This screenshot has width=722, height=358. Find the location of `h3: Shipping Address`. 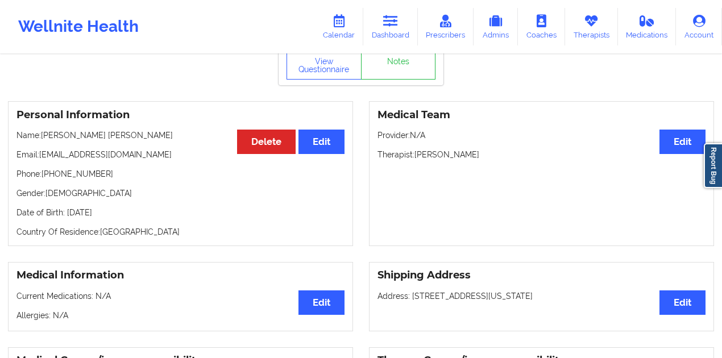

h3: Shipping Address is located at coordinates (541, 275).